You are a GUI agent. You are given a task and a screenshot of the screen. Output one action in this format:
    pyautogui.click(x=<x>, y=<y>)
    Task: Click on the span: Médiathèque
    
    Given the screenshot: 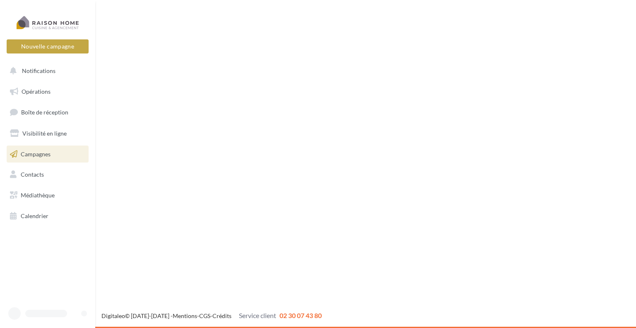 What is the action you would take?
    pyautogui.click(x=38, y=195)
    